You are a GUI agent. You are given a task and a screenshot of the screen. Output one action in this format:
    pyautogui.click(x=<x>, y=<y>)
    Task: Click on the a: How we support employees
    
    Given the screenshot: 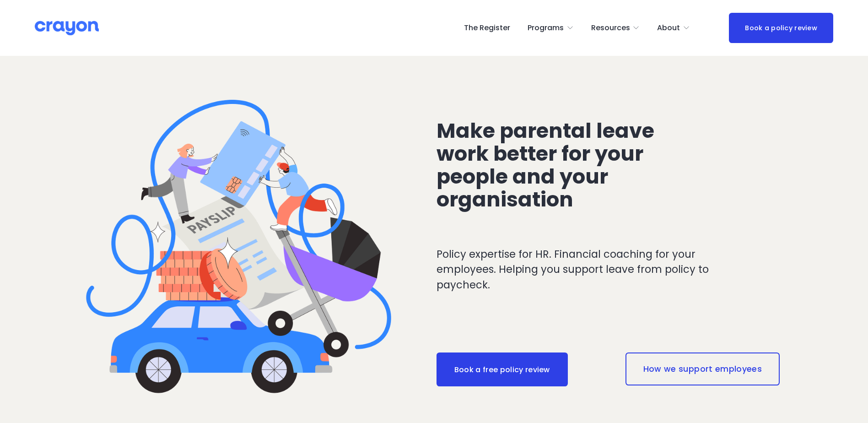 What is the action you would take?
    pyautogui.click(x=702, y=369)
    